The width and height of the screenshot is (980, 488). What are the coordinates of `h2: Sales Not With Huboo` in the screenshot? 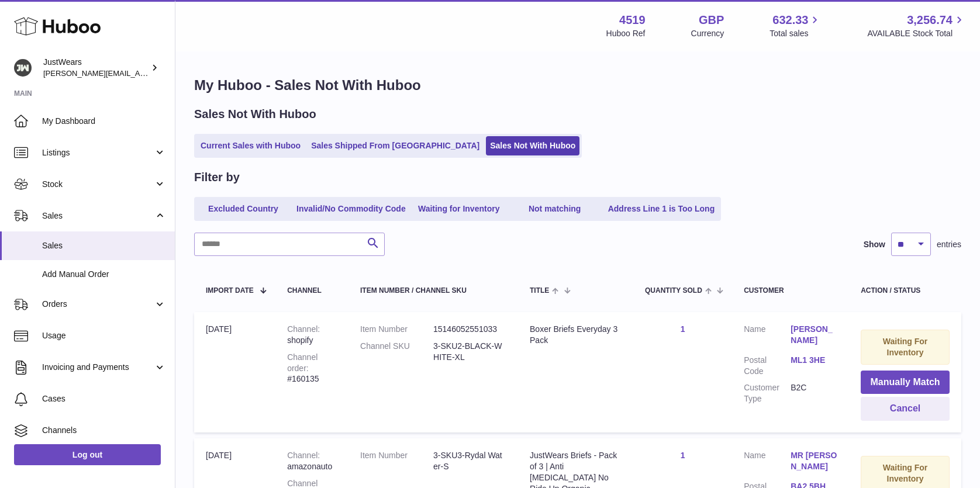 It's located at (255, 114).